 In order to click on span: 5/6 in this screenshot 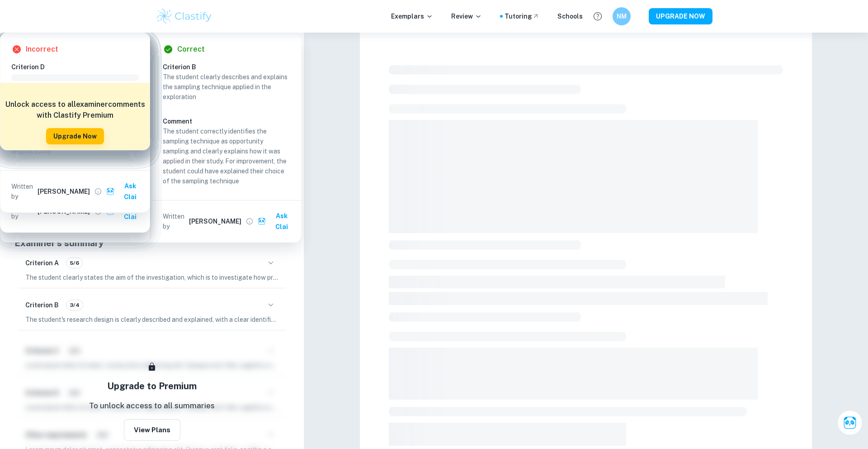, I will do `click(74, 263)`.